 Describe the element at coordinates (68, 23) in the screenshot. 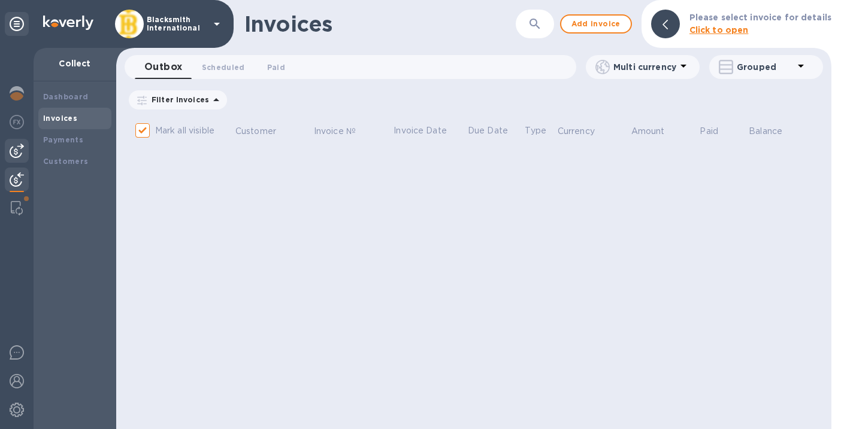

I see `img: Logo` at that location.